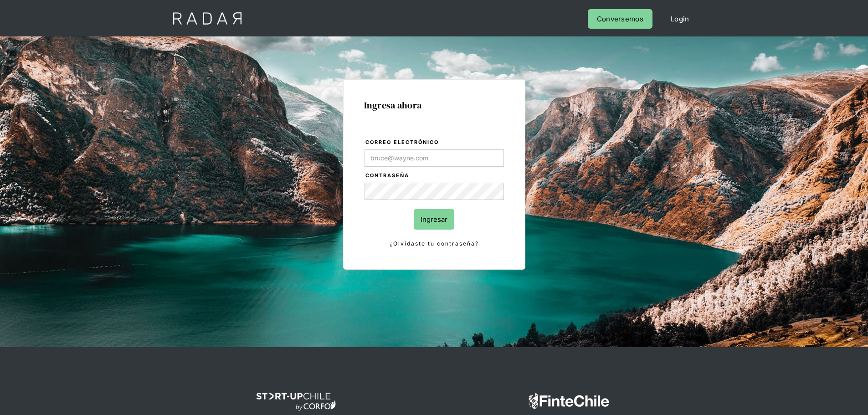 The height and width of the screenshot is (415, 868). What do you see at coordinates (434, 158) in the screenshot?
I see `input: bruce@wayne.com` at bounding box center [434, 158].